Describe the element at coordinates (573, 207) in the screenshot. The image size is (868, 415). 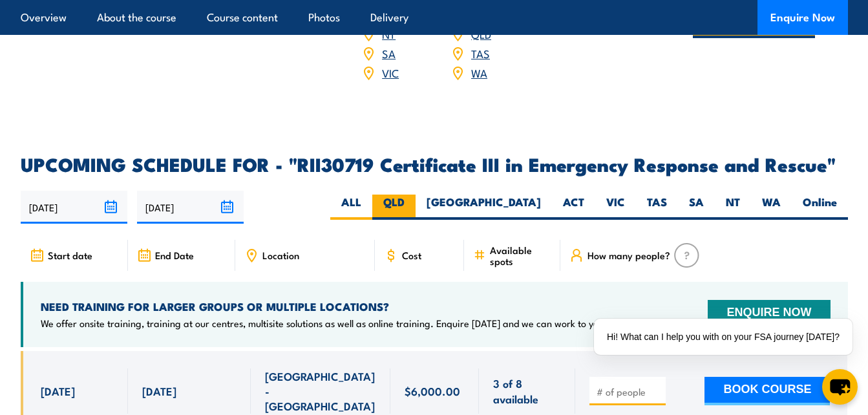
I see `label: ACT` at that location.